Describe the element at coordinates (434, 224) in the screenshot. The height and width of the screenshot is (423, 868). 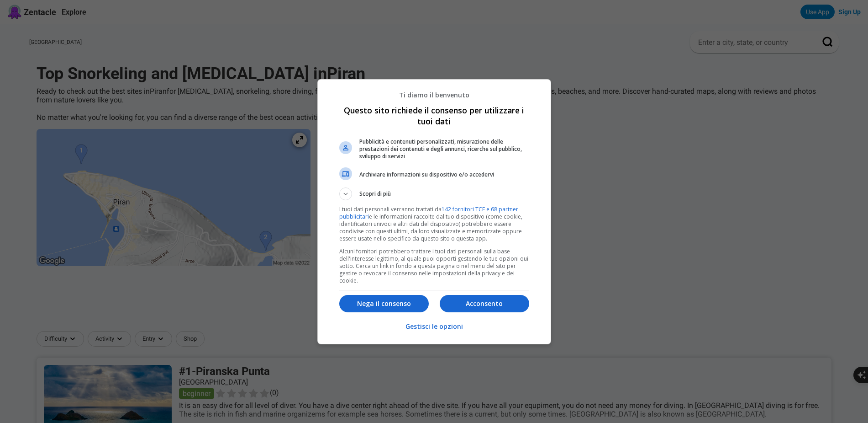
I see `p: I tuoi dati personali verranno trattati da e le informazioni raccolte dal tuo dispositivo (come c...` at that location.